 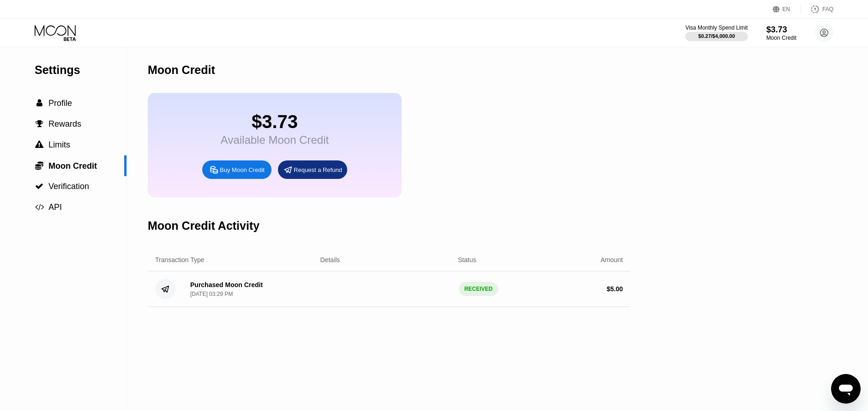 I want to click on div: Settings, so click(x=80, y=70).